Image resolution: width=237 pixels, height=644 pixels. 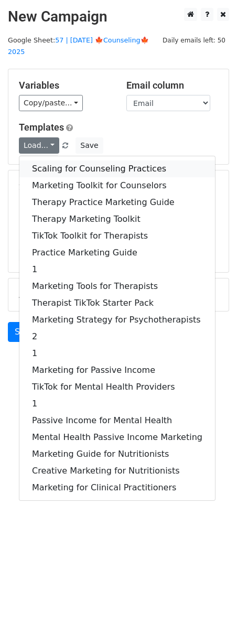 I want to click on small: Google Sheet:, so click(x=78, y=46).